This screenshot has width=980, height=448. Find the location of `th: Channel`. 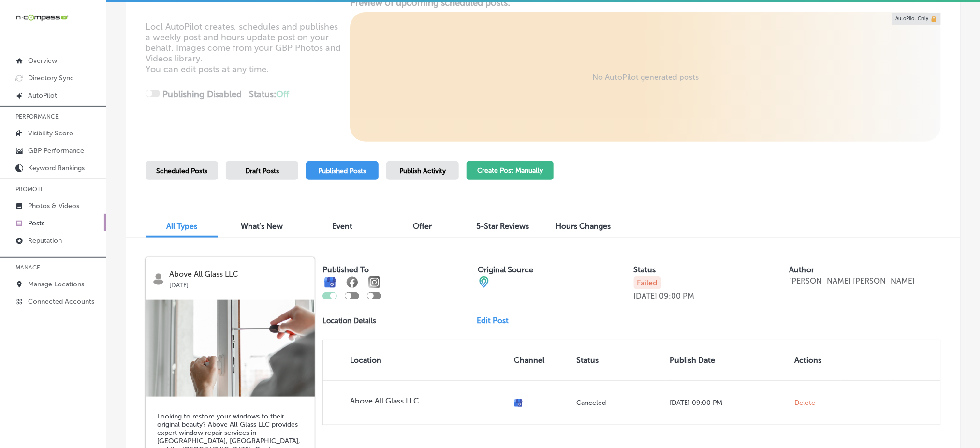

th: Channel is located at coordinates (541, 360).